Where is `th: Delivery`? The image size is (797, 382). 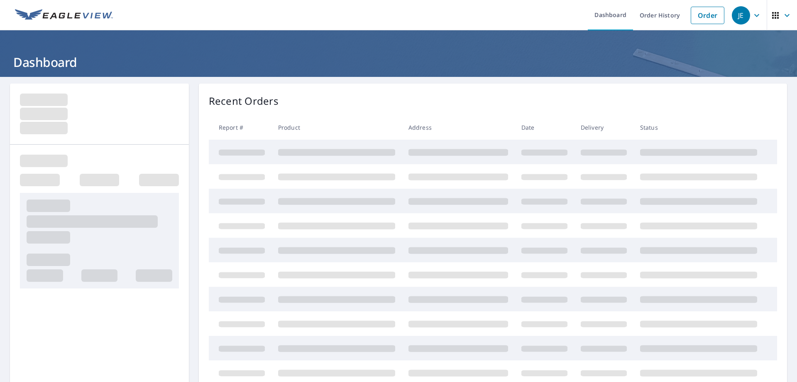
th: Delivery is located at coordinates (604, 127).